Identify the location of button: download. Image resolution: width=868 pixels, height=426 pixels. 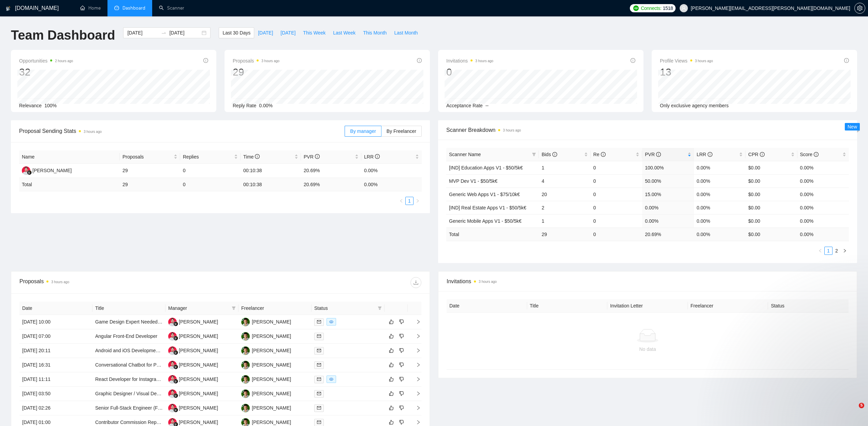
(415, 283).